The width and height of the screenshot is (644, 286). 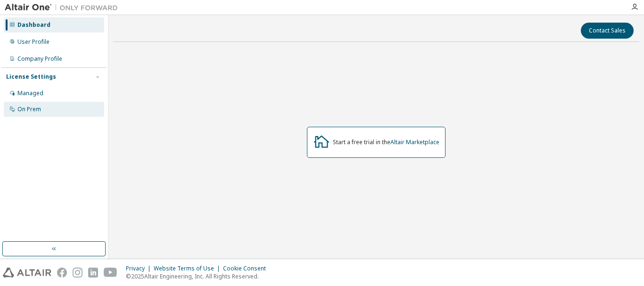 What do you see at coordinates (387, 142) in the screenshot?
I see `div: Start a free trial in the` at bounding box center [387, 142].